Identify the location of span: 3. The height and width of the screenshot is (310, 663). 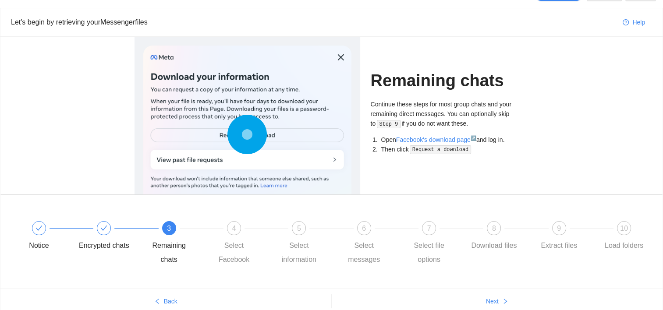
(169, 228).